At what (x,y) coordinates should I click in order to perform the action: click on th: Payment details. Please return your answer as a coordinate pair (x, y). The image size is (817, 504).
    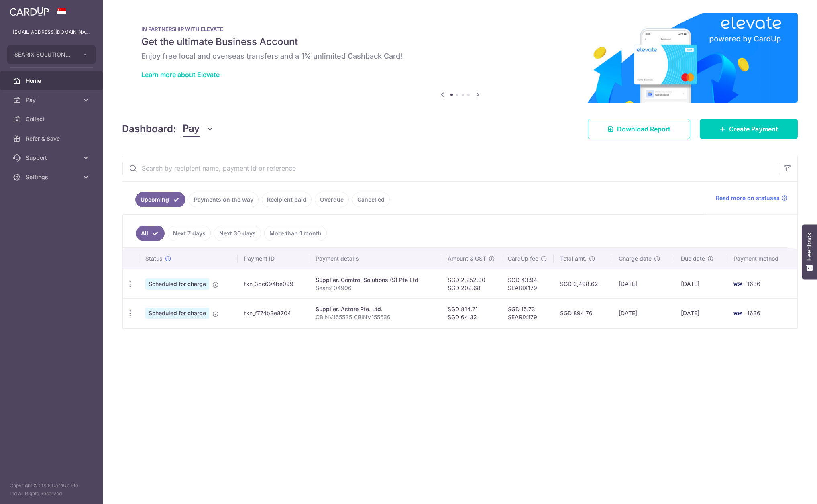
    Looking at the image, I should click on (375, 258).